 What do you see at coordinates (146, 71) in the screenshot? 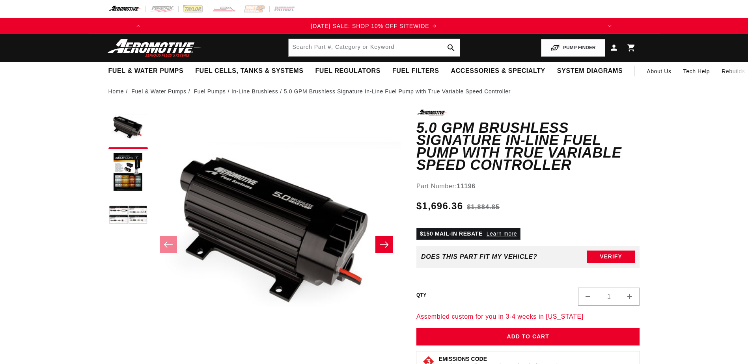
I see `summary: Fuel & Water Pumps` at bounding box center [146, 71].